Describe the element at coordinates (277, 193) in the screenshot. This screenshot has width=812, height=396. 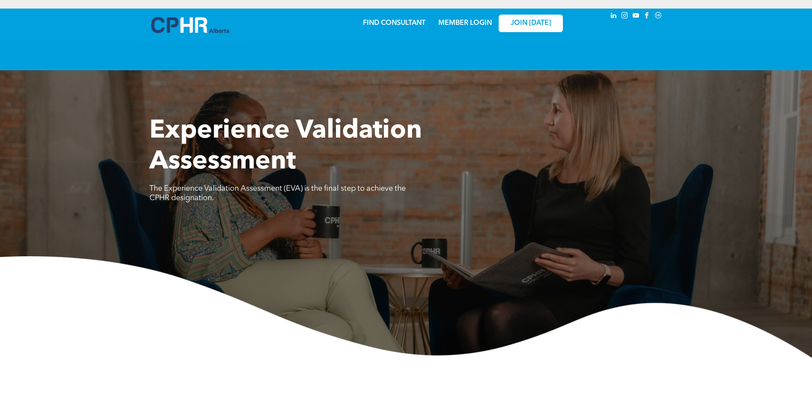
I see `span: The Experience Validation Assessment (EVA) is the final step to achieve the CPHR designation.` at that location.